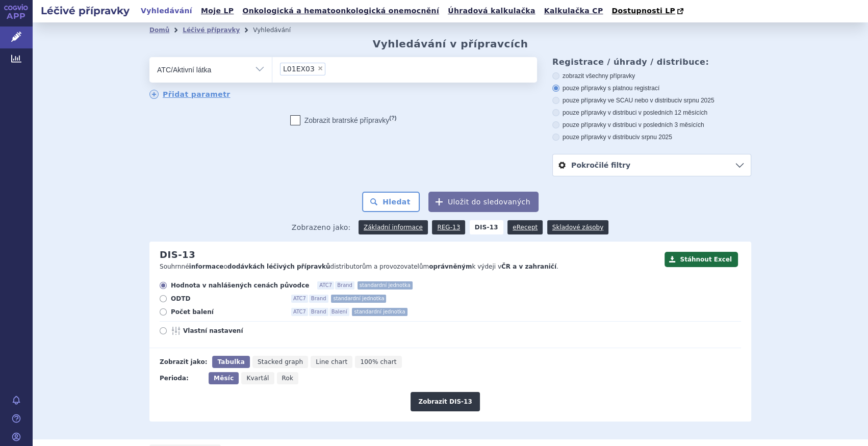  Describe the element at coordinates (652, 76) in the screenshot. I see `label: zobrazit všechny přípravky` at that location.